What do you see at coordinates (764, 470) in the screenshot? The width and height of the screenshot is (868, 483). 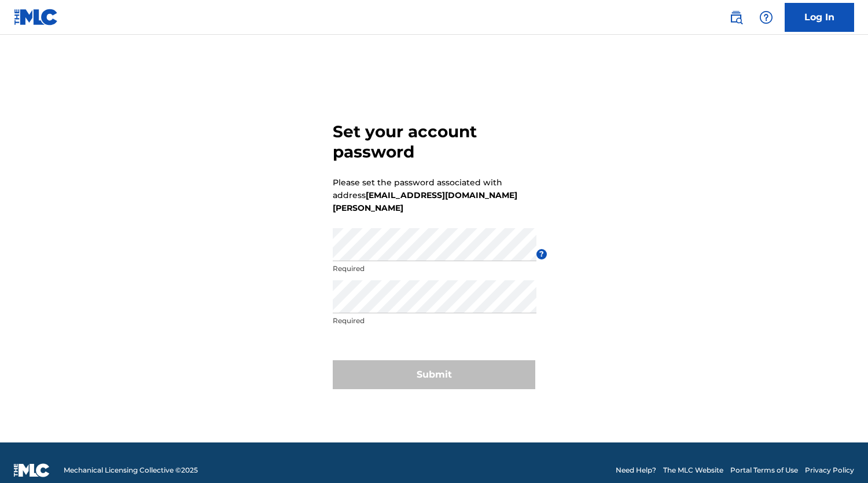 I see `a: Portal Terms of Use` at bounding box center [764, 470].